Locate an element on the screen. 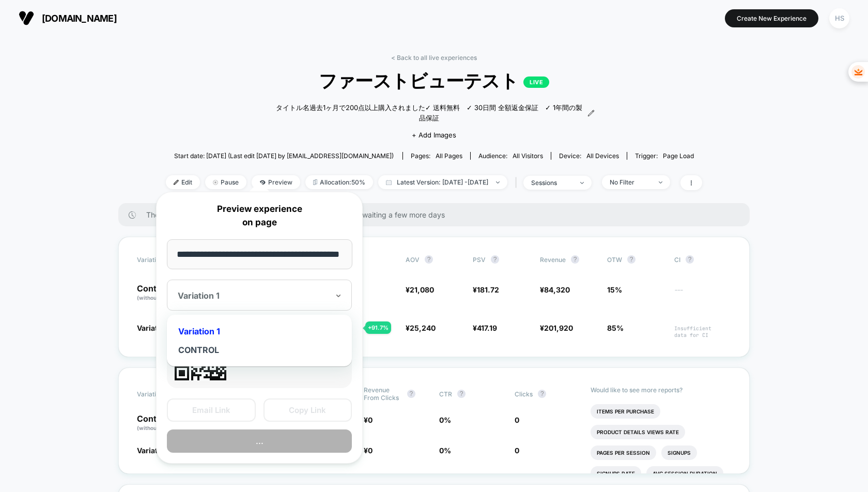 This screenshot has height=492, width=868. div: Variation 1 is located at coordinates (259, 331).